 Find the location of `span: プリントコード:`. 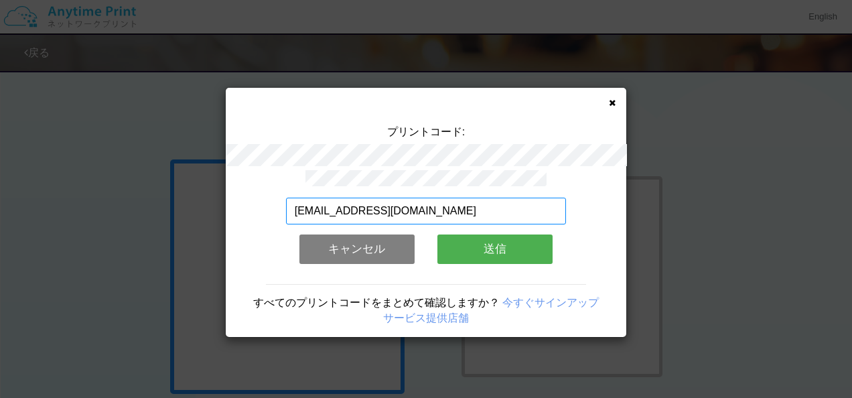

span: プリントコード: is located at coordinates (426, 131).